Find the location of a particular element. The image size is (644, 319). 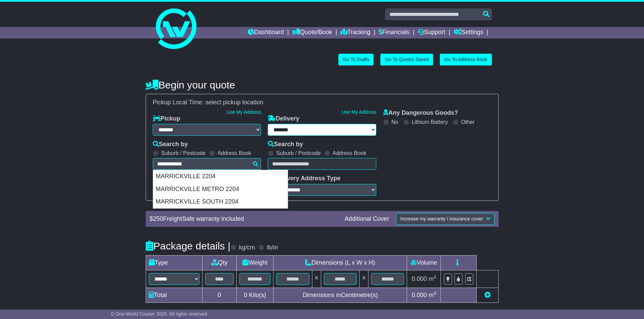

a: Tracking is located at coordinates (355, 33).